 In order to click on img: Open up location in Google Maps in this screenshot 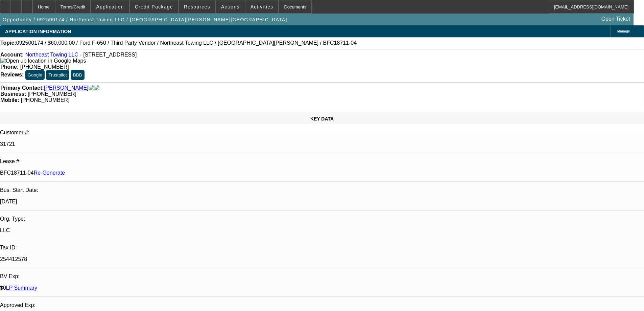, I will do `click(43, 61)`.